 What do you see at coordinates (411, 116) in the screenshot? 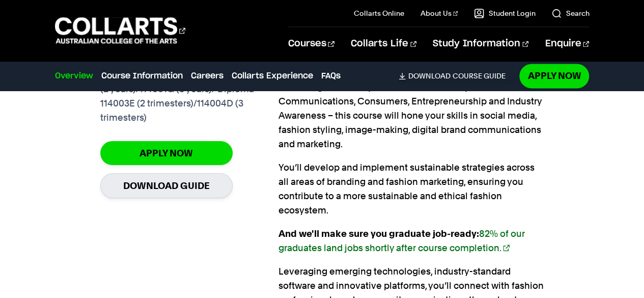
I see `p: Focussing on four key areas in the fashion space – Fashion Communications, Consumers, Entrepreneu...` at bounding box center [411, 116].